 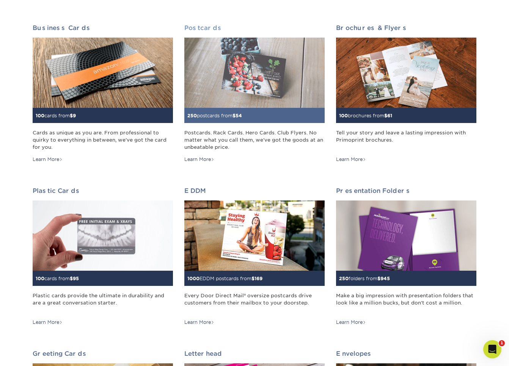 What do you see at coordinates (103, 302) in the screenshot?
I see `div: Plastic cards provide the ultimate in durability and are a great conversation starter.` at bounding box center [103, 302].